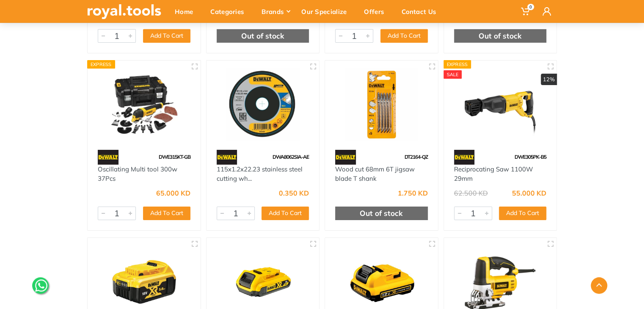  What do you see at coordinates (375, 174) in the screenshot?
I see `a: Wood cut 68mm 6T jigsaw blade T shank` at bounding box center [375, 174].